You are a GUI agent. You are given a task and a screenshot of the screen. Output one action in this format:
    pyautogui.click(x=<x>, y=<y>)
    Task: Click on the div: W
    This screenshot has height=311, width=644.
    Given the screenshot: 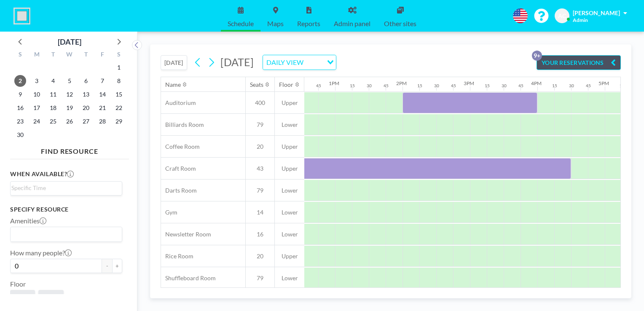 What is the action you would take?
    pyautogui.click(x=70, y=55)
    